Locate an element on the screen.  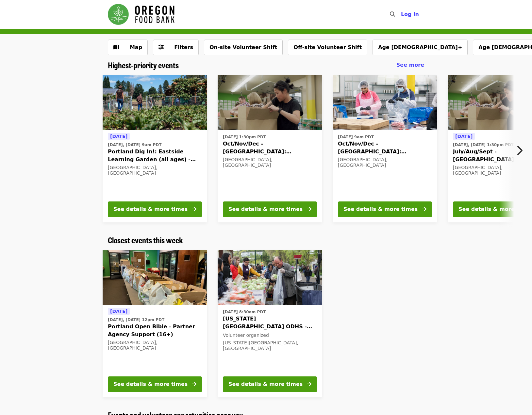
span: Volunteer organized is located at coordinates (246, 335).